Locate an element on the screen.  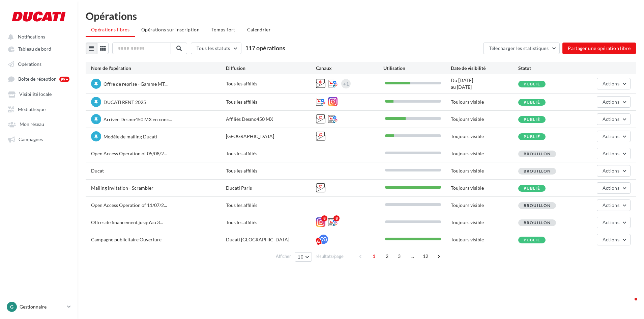
span: Tableau de bord is located at coordinates (34, 49).